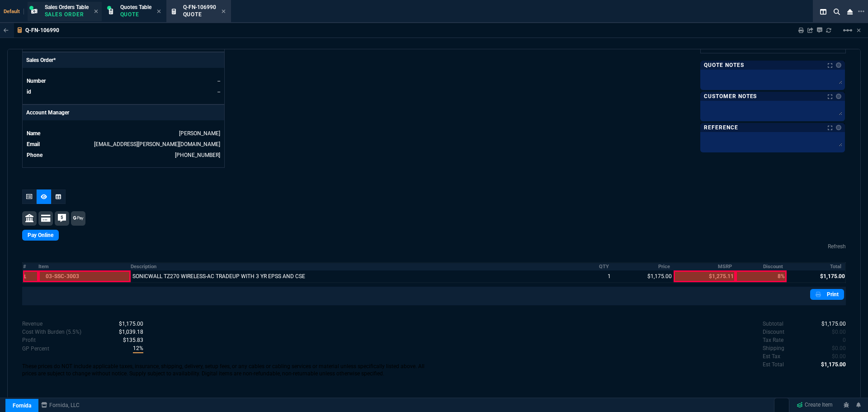 This screenshot has width=868, height=412. Describe the element at coordinates (29, 92) in the screenshot. I see `span: id` at that location.